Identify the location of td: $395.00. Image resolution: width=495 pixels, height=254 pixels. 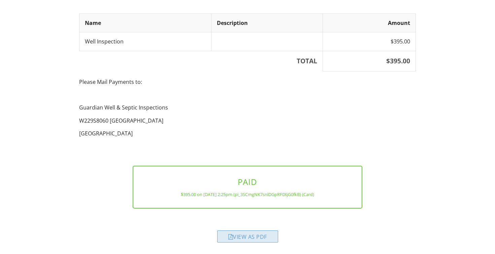
(369, 41).